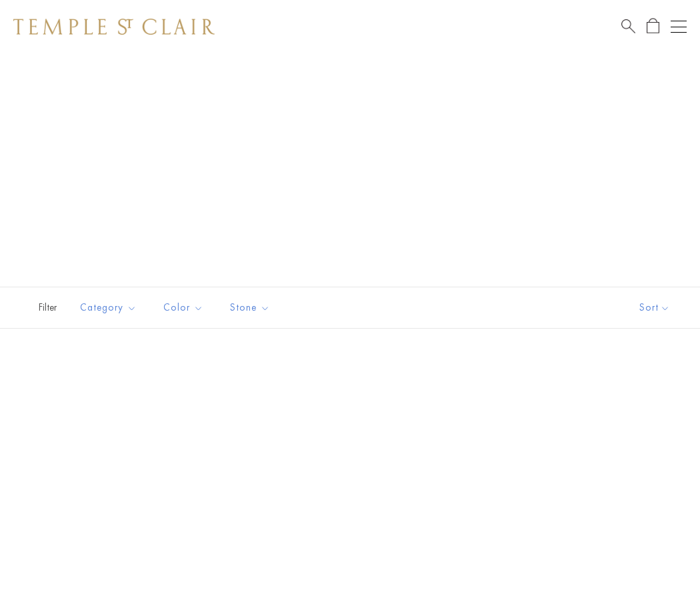 This screenshot has width=700, height=592. I want to click on button: Stone, so click(250, 307).